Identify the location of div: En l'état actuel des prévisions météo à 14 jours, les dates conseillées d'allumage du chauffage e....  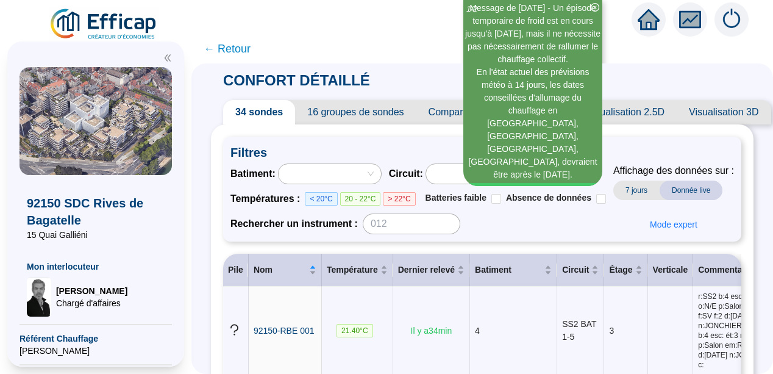
(533, 123).